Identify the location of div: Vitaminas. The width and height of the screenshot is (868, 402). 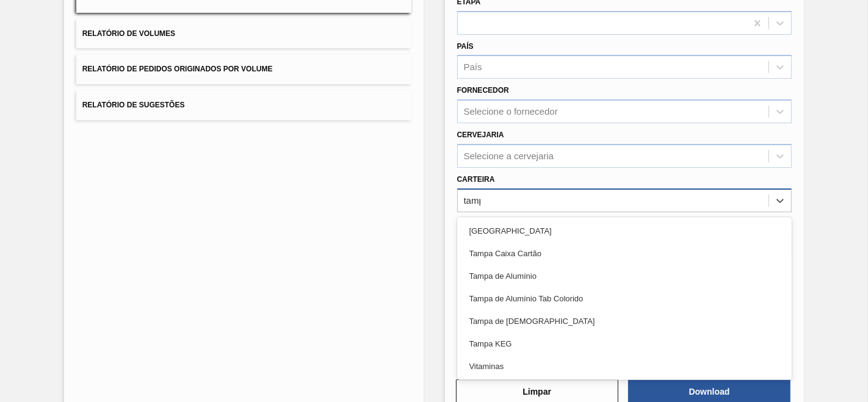
(624, 367).